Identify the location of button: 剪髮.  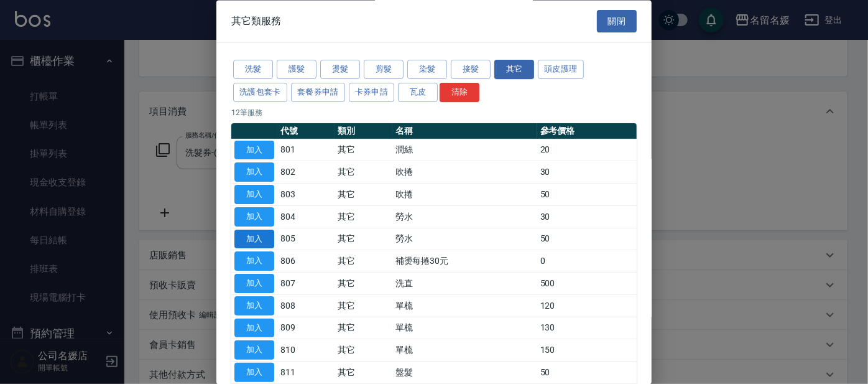
(384, 69).